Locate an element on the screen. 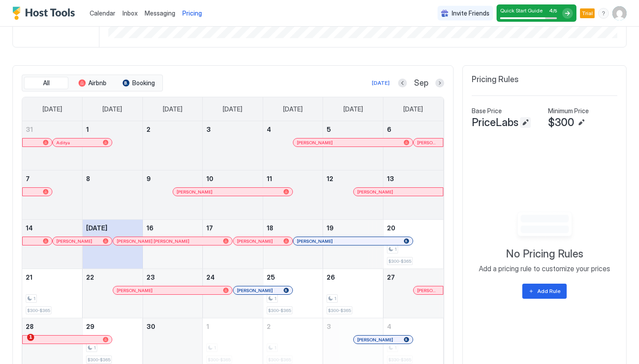 The width and height of the screenshot is (639, 364). a: September 11, 2025 is located at coordinates (293, 178).